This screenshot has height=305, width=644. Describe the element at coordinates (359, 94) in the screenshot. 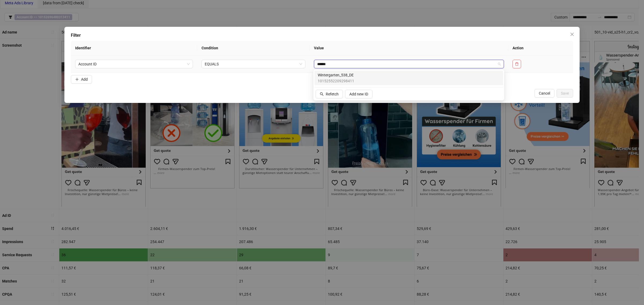

I see `button: Add new ID` at that location.